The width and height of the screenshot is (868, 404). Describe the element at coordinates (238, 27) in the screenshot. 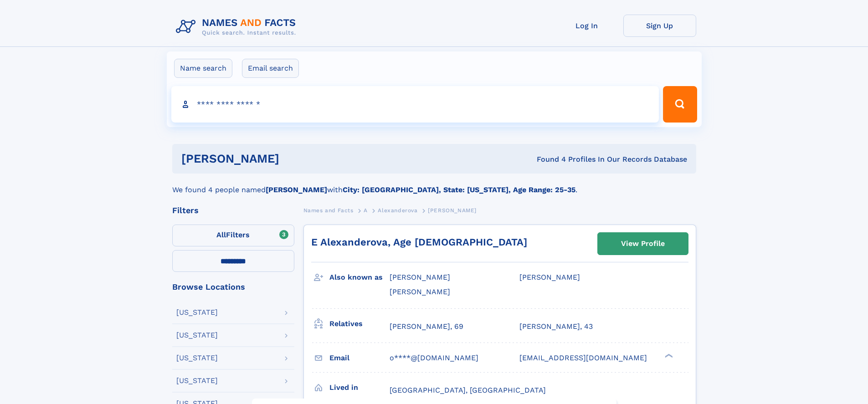

I see `img: Logo Names and Facts` at that location.